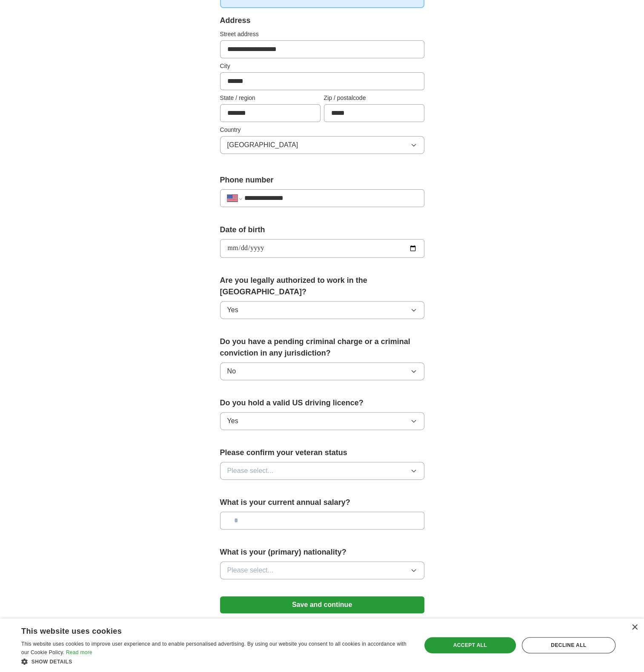 The height and width of the screenshot is (672, 644). What do you see at coordinates (322, 34) in the screenshot?
I see `label: Street address` at bounding box center [322, 34].